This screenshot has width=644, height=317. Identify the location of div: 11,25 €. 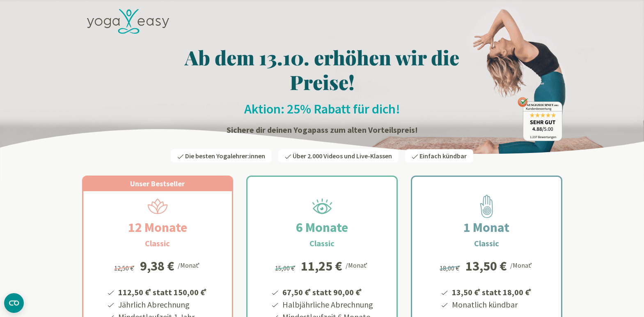
(321, 265).